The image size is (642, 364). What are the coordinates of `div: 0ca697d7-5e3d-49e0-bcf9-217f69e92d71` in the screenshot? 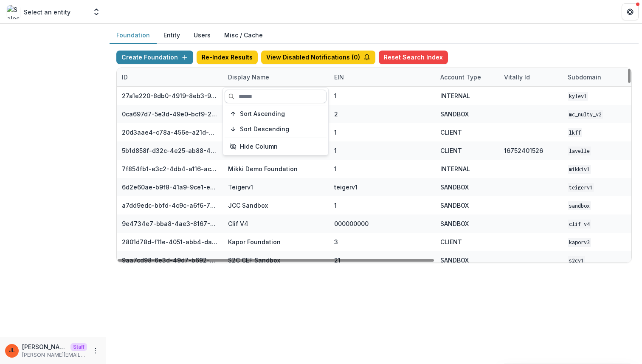 It's located at (170, 114).